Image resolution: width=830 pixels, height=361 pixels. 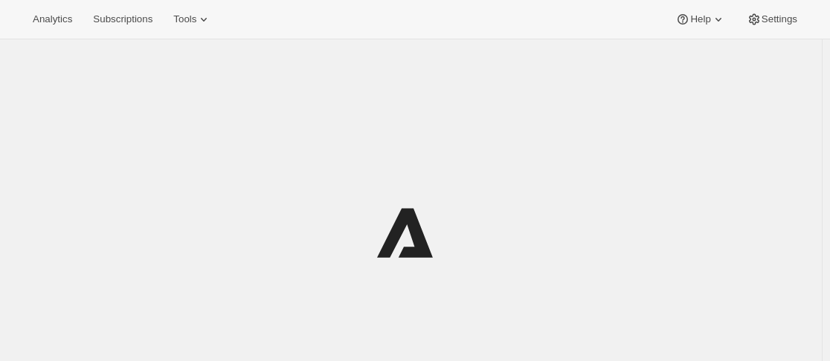 I want to click on button: Settings, so click(x=772, y=19).